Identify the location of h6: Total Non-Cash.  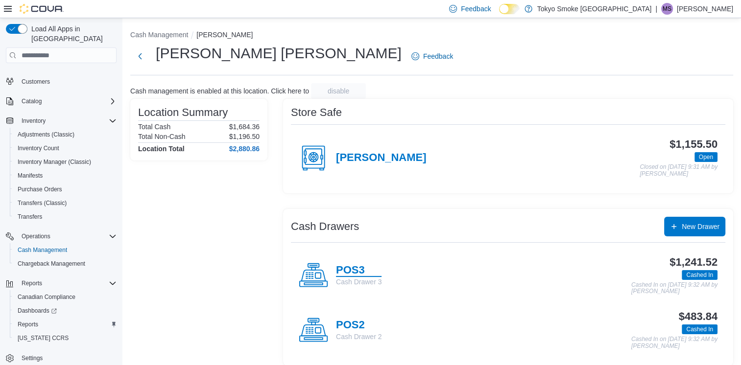
(162, 137).